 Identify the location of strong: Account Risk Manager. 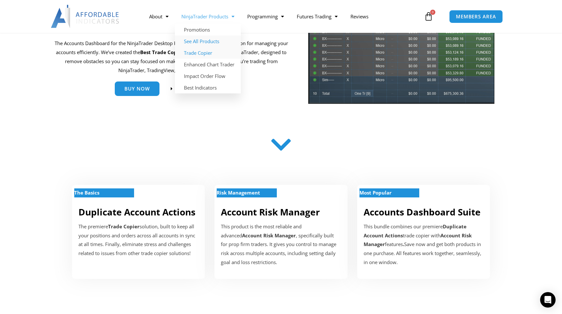
(269, 235).